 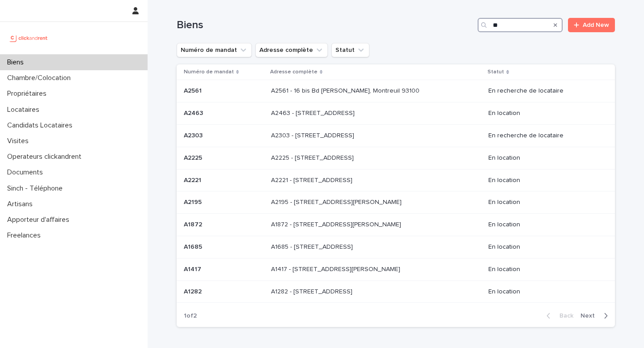 I want to click on span: Back, so click(x=564, y=316).